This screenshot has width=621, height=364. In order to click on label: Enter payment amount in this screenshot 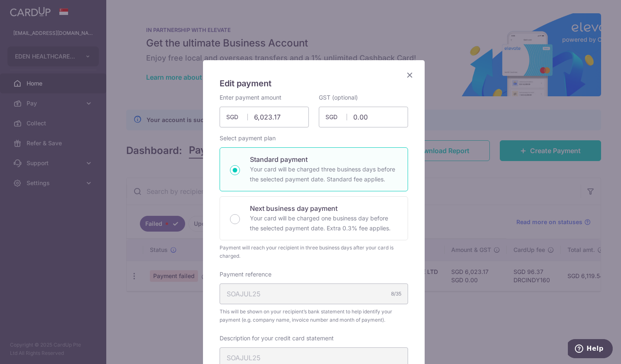, I will do `click(250, 98)`.